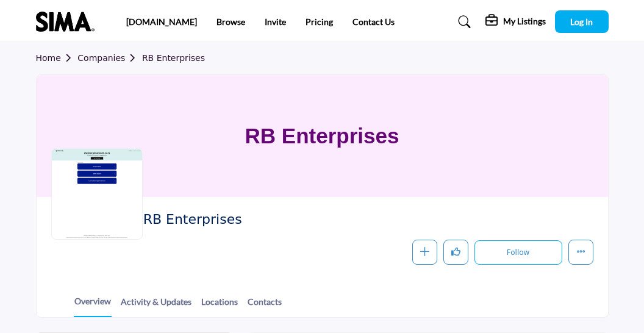 Image resolution: width=644 pixels, height=333 pixels. Describe the element at coordinates (311, 220) in the screenshot. I see `h2: RB Enterprises` at that location.